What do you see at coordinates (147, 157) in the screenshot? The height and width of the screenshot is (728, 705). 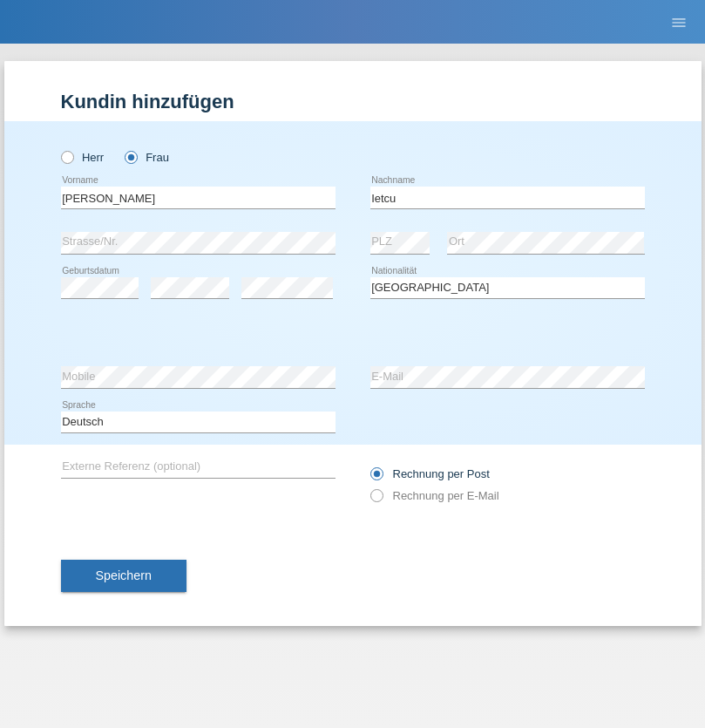 I see `label: Frau` at bounding box center [147, 157].